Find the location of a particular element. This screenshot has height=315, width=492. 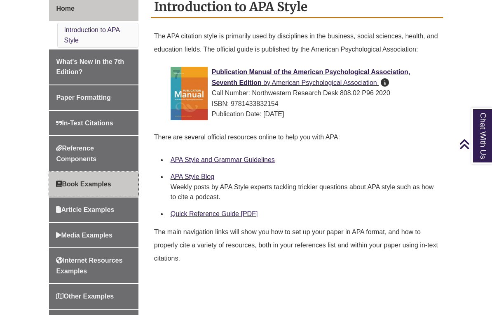

a: Publication Manual of the American Psychological Association, Seventh Edition by American Psychol... is located at coordinates (311, 77).